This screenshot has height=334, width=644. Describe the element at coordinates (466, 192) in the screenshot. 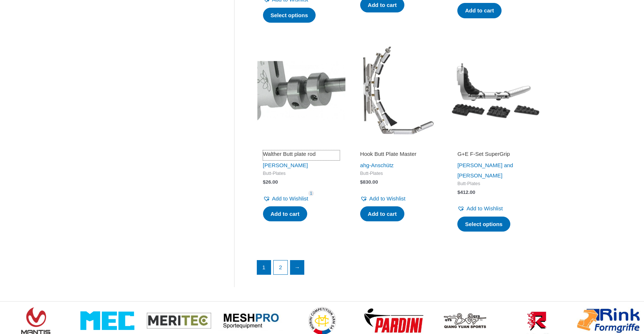

I see `bdi: 412.00` at that location.